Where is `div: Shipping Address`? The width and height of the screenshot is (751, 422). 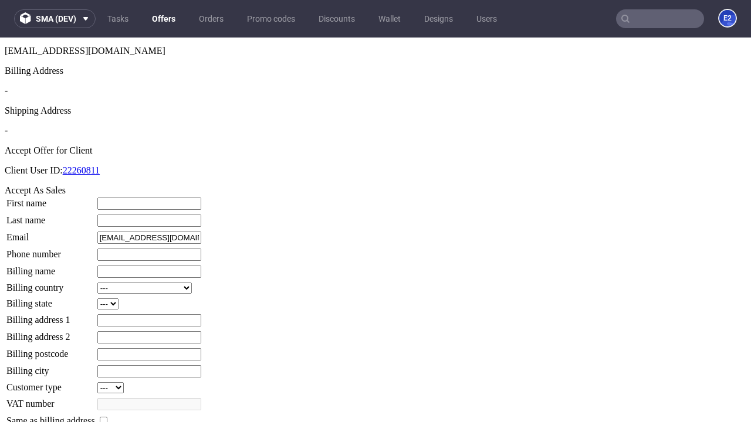
div: Shipping Address is located at coordinates (376, 73).